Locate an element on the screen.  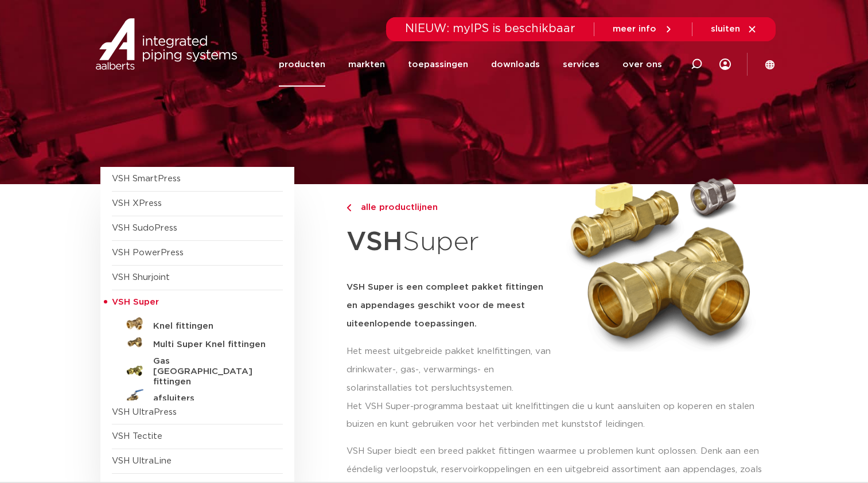
h5: Knel fittingen is located at coordinates (210, 327).